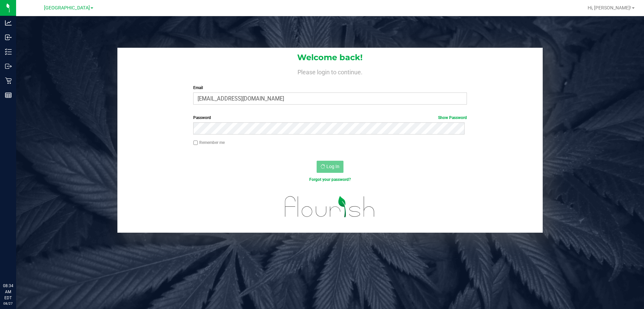  I want to click on img: flourish_logo.svg, so click(330, 207).